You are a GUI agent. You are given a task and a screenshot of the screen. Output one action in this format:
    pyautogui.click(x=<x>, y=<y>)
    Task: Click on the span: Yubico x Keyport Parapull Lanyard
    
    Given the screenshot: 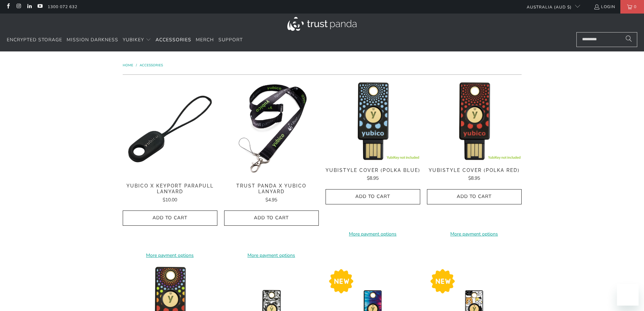 What is the action you would take?
    pyautogui.click(x=170, y=189)
    